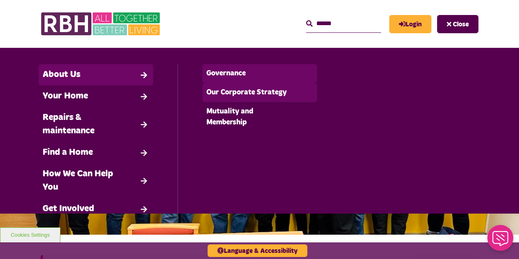 This screenshot has width=519, height=259. Describe the element at coordinates (344, 24) in the screenshot. I see `input: Search` at that location.